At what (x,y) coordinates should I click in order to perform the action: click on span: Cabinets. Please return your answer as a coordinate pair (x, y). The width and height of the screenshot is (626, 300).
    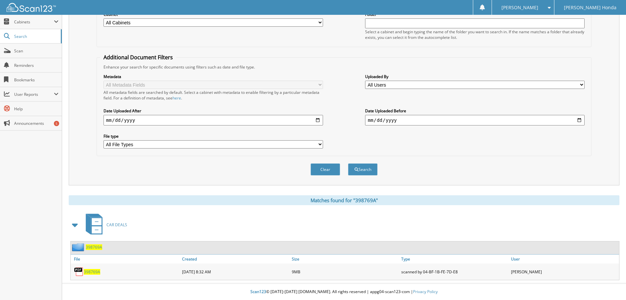
    Looking at the image, I should click on (34, 22).